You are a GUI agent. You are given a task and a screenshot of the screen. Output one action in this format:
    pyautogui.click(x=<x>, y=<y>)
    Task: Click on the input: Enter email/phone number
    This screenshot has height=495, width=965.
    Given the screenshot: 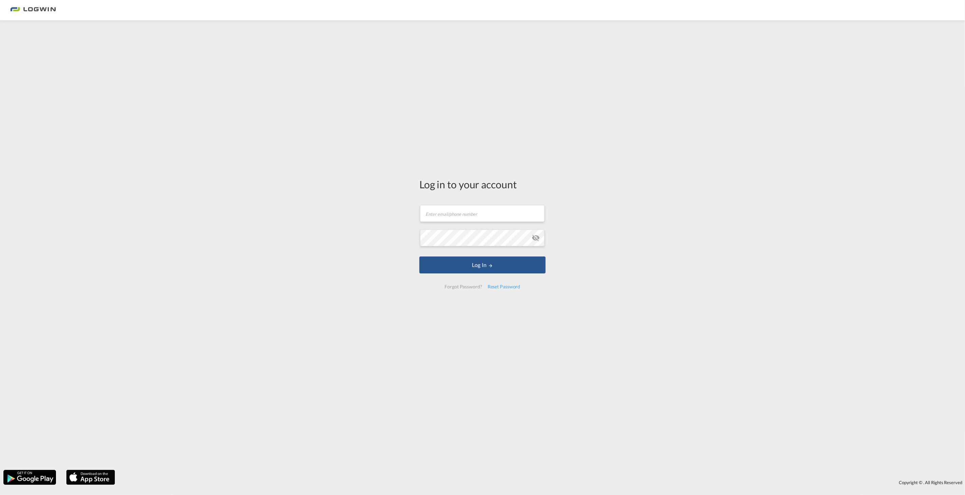 What is the action you would take?
    pyautogui.click(x=482, y=213)
    